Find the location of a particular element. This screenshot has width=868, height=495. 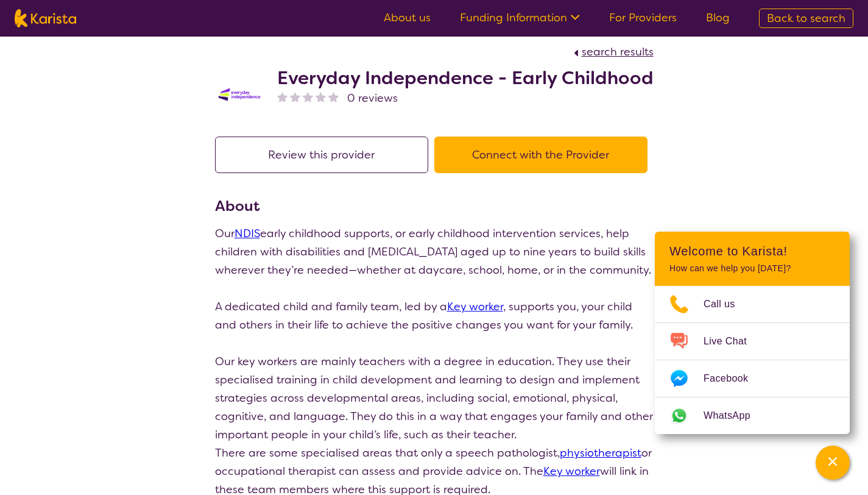

img: Karista logo is located at coordinates (45, 18).